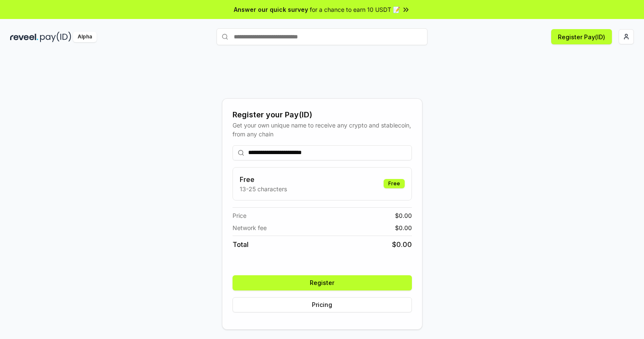  What do you see at coordinates (322, 305) in the screenshot?
I see `button: Pricing` at bounding box center [322, 305].